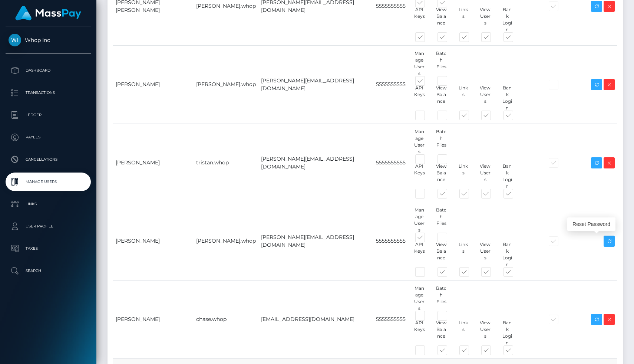 The image size is (634, 364). What do you see at coordinates (48, 204) in the screenshot?
I see `p: Links` at bounding box center [48, 204].